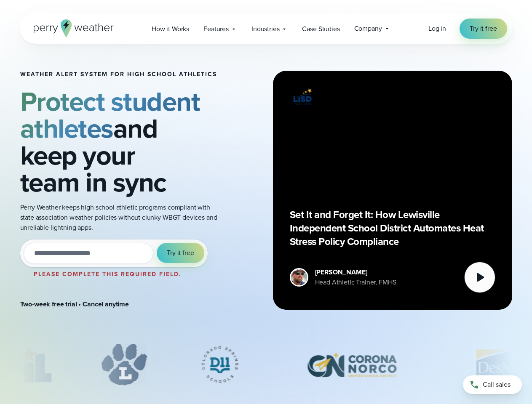 The height and width of the screenshot is (404, 532). Describe the element at coordinates (437, 29) in the screenshot. I see `a: Log in` at that location.